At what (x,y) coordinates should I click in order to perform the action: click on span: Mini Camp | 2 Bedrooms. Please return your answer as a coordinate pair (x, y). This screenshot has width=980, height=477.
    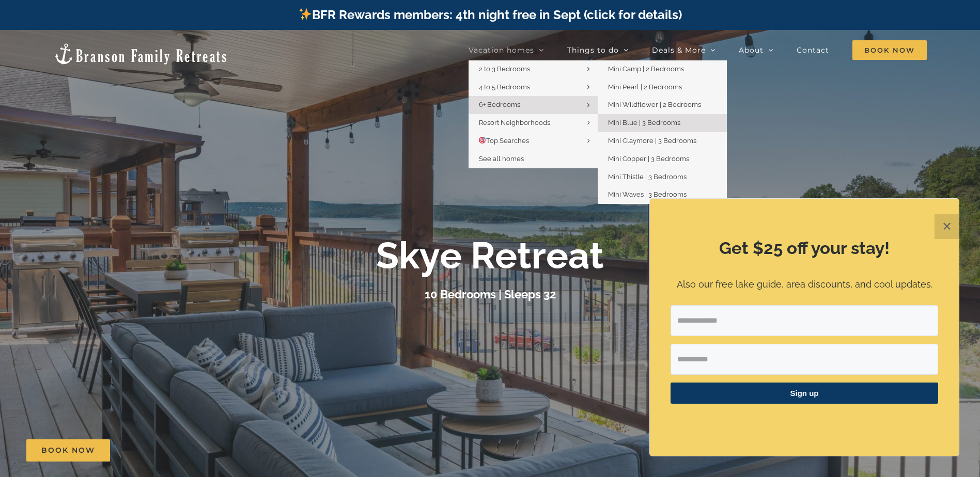
    Looking at the image, I should click on (646, 69).